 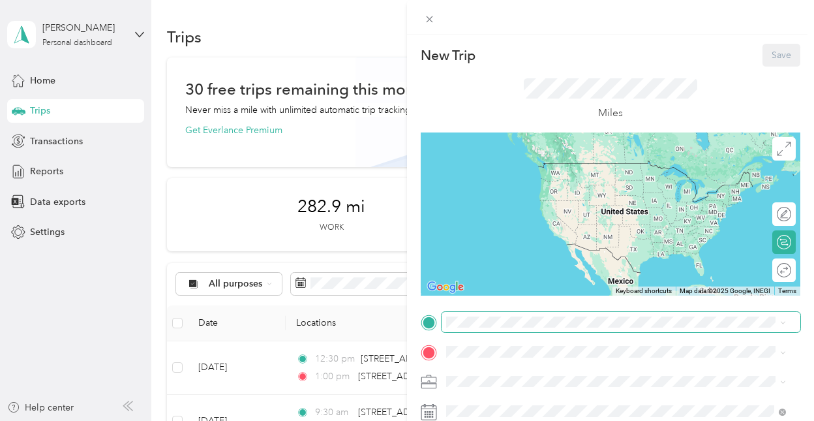 I want to click on button: Keyboard shortcuts, so click(x=644, y=291).